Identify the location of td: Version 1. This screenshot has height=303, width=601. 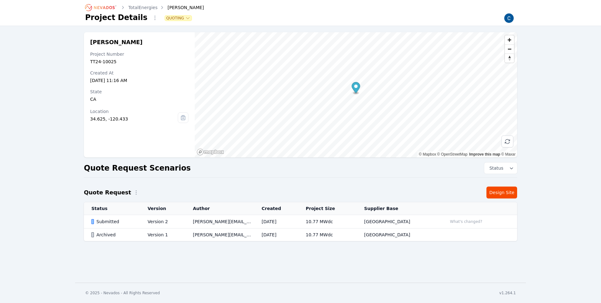
(163, 235).